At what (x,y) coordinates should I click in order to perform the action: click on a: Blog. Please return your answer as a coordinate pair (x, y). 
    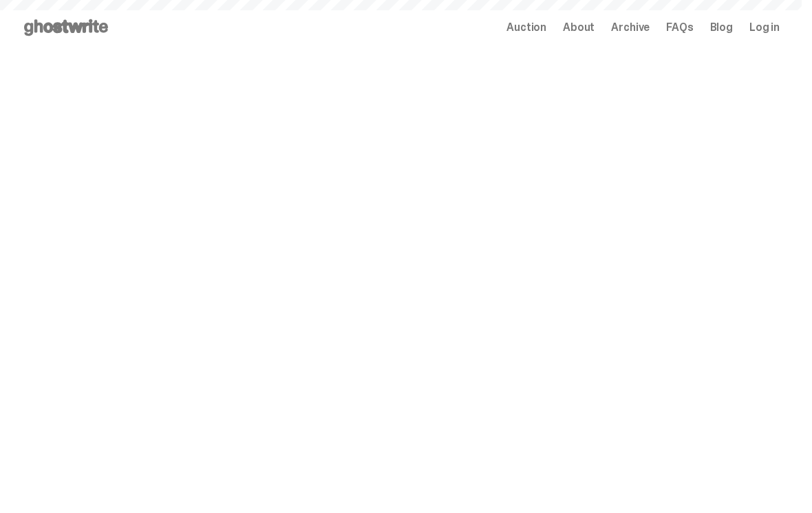
    Looking at the image, I should click on (721, 28).